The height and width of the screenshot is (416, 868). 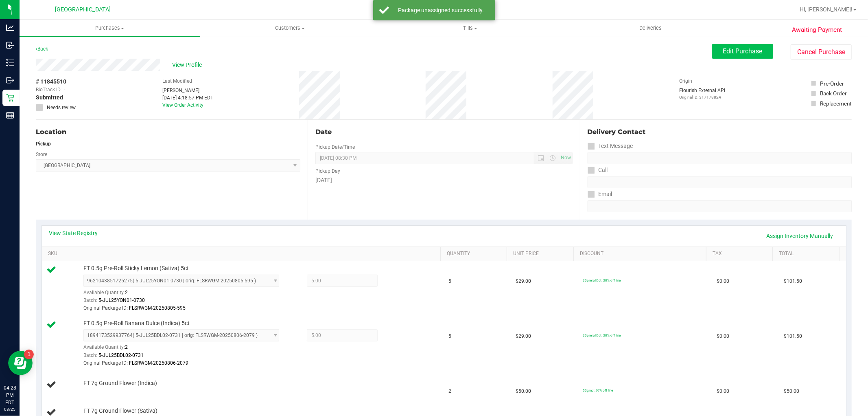 What do you see at coordinates (61, 108) in the screenshot?
I see `span: Needs review` at bounding box center [61, 108].